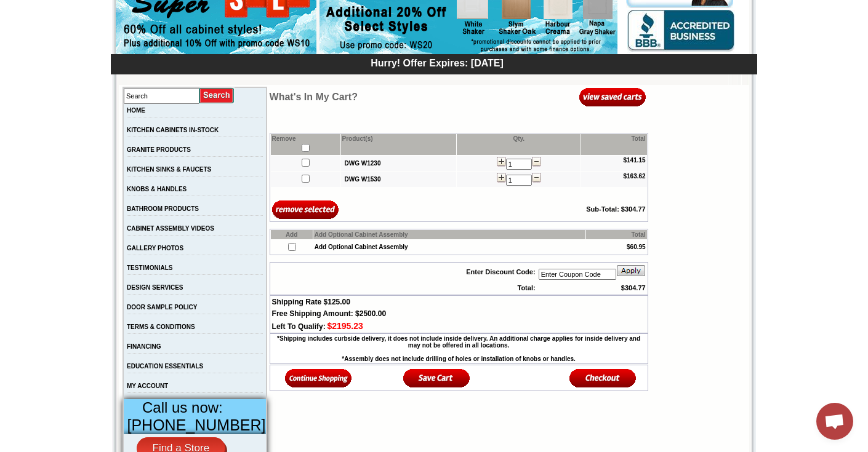  What do you see at coordinates (305, 144) in the screenshot?
I see `td: Remove` at bounding box center [305, 144].